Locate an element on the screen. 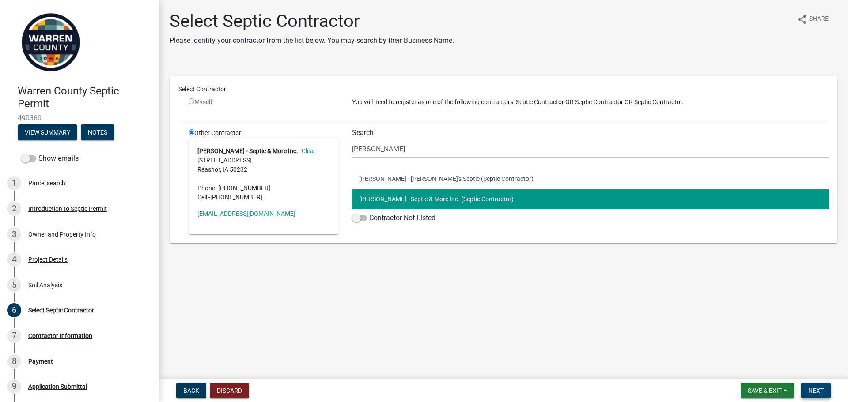 This screenshot has height=402, width=848. button: Notes is located at coordinates (98, 132).